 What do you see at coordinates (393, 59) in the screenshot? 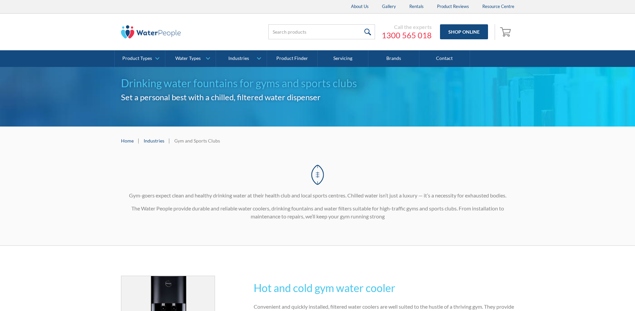
I see `a: Brands` at bounding box center [393, 59].